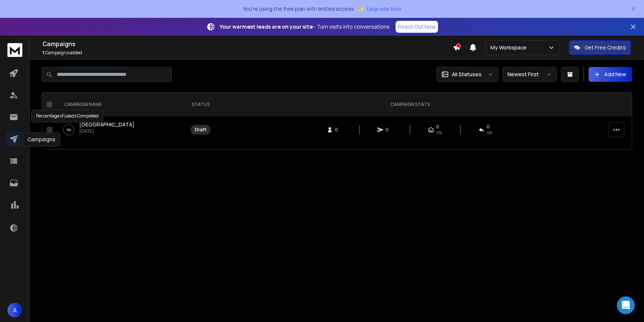  Describe the element at coordinates (605, 48) in the screenshot. I see `p: Get Free Credits` at that location.